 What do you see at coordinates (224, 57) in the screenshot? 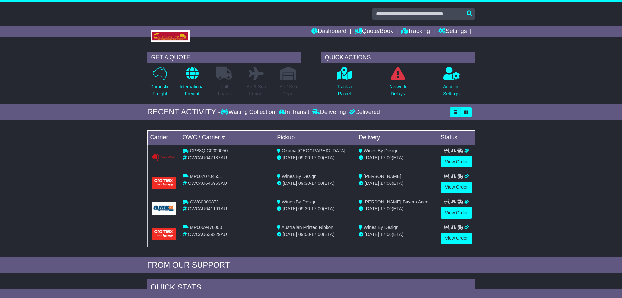
I see `div: GET A QUOTE` at bounding box center [224, 57].